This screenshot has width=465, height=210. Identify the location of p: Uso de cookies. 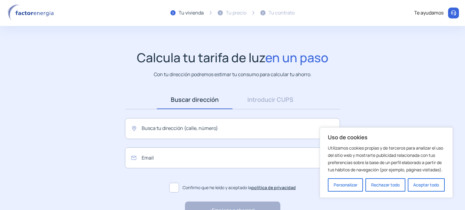
(386, 137).